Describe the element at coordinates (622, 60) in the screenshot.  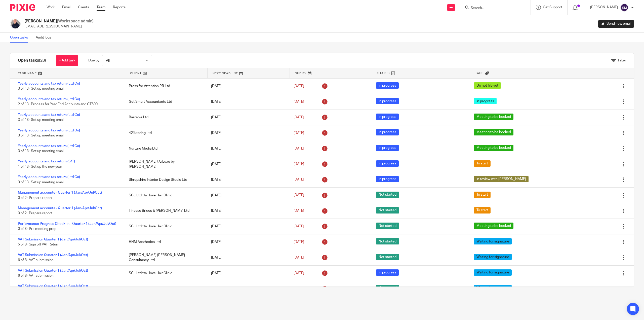
I see `span: Filter` at that location.